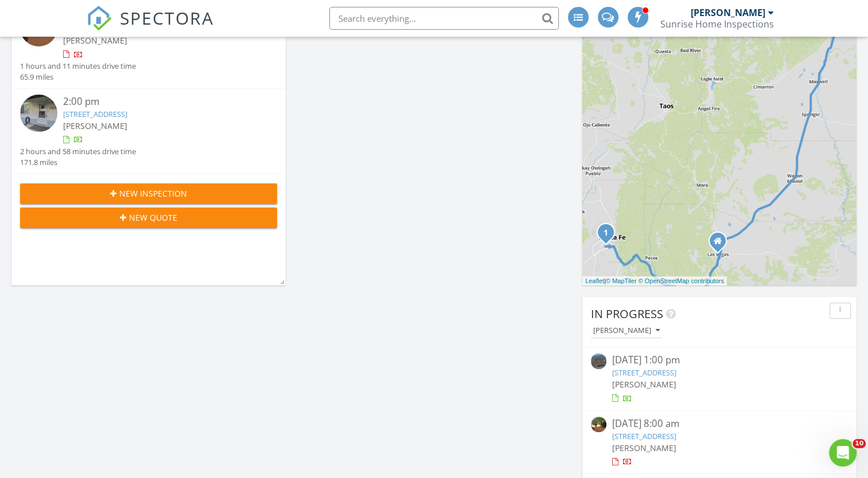 The height and width of the screenshot is (478, 868). What do you see at coordinates (681, 281) in the screenshot?
I see `a: © OpenStreetMap contributors` at bounding box center [681, 281].